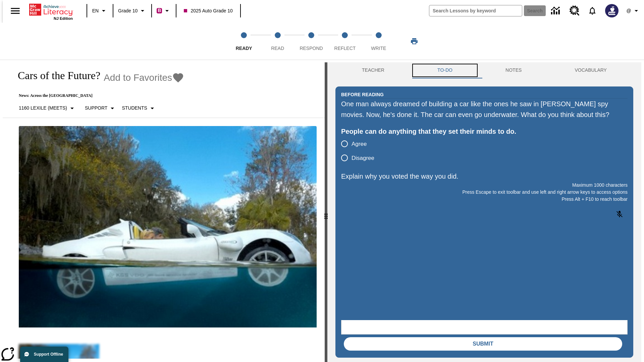  I want to click on button: Open side menu, so click(15, 11).